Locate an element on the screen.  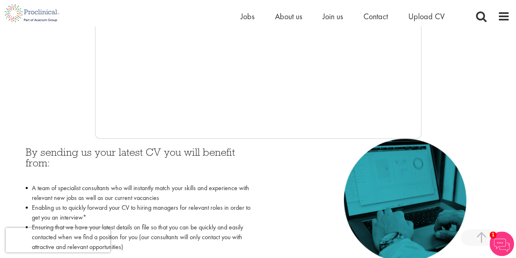
a: Jobs is located at coordinates (248, 16).